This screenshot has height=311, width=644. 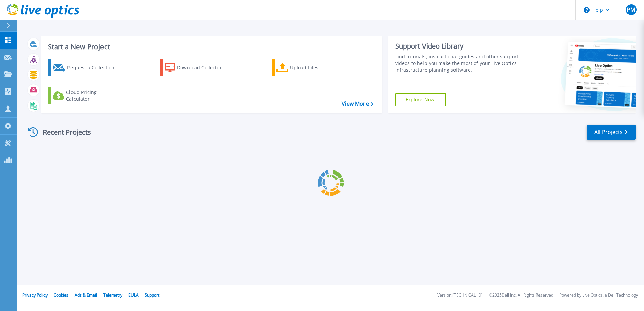 What do you see at coordinates (357, 104) in the screenshot?
I see `a: View More` at bounding box center [357, 104].